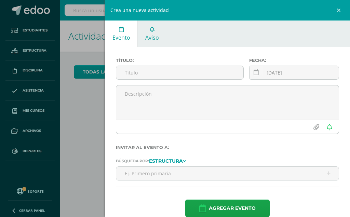 The height and width of the screenshot is (217, 350). I want to click on input: Ej. Primero primaria, so click(227, 173).